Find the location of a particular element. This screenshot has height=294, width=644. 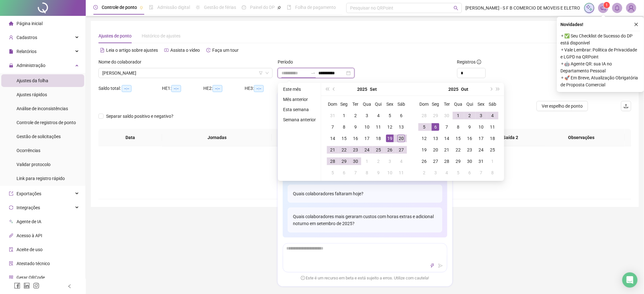

span: Folha de pagamento is located at coordinates (315, 7).